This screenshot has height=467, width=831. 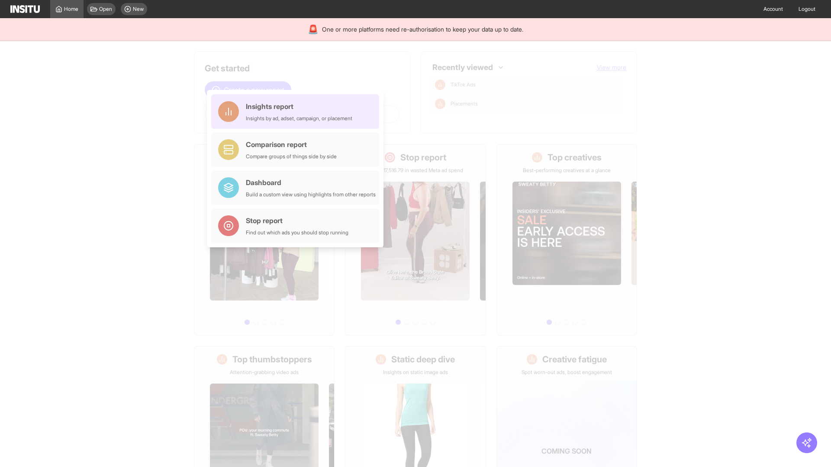 What do you see at coordinates (299, 106) in the screenshot?
I see `div: Insights report` at bounding box center [299, 106].